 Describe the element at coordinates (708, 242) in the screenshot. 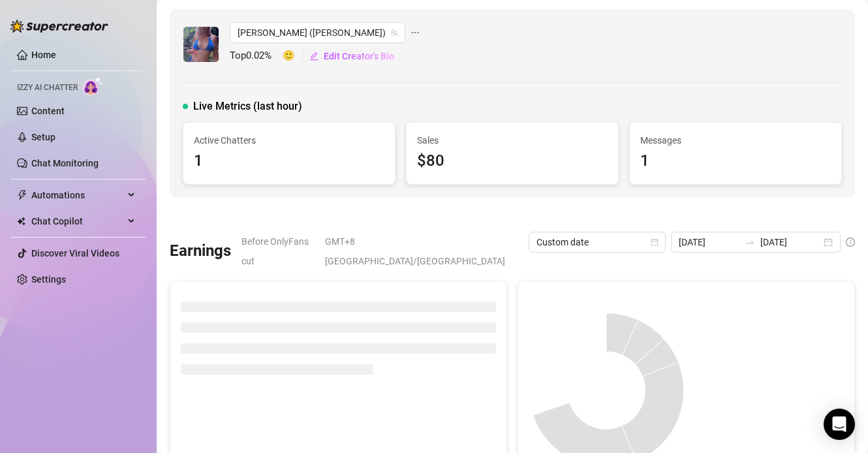

I see `input: Start date` at that location.